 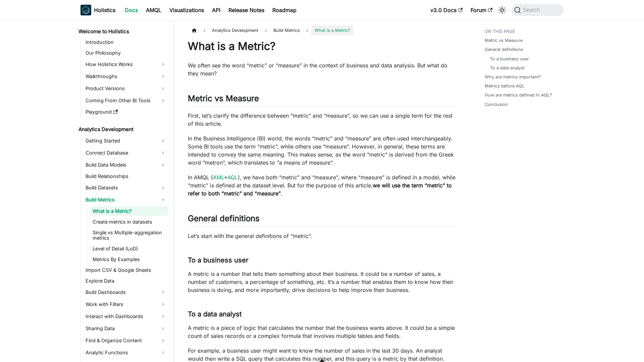 What do you see at coordinates (216, 10) in the screenshot?
I see `a: API` at bounding box center [216, 10].